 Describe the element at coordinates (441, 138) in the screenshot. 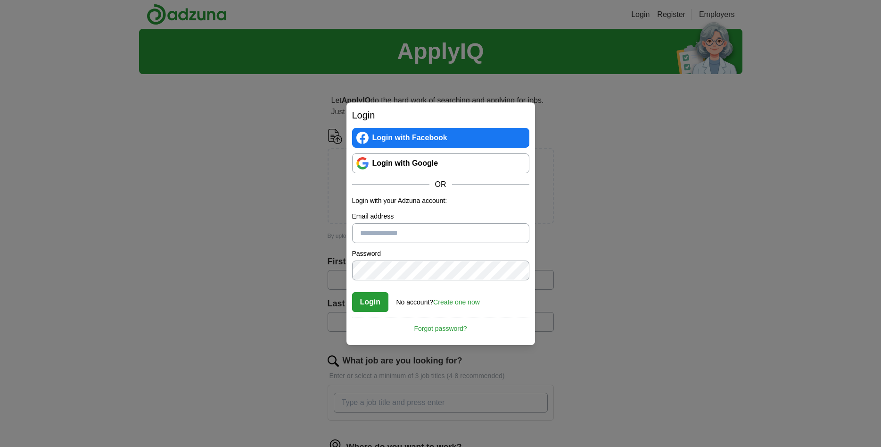

I see `a: Login with Facebook` at that location.